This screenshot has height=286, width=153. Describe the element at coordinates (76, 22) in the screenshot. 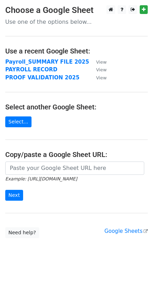

I see `p: Use one of the options below...` at that location.